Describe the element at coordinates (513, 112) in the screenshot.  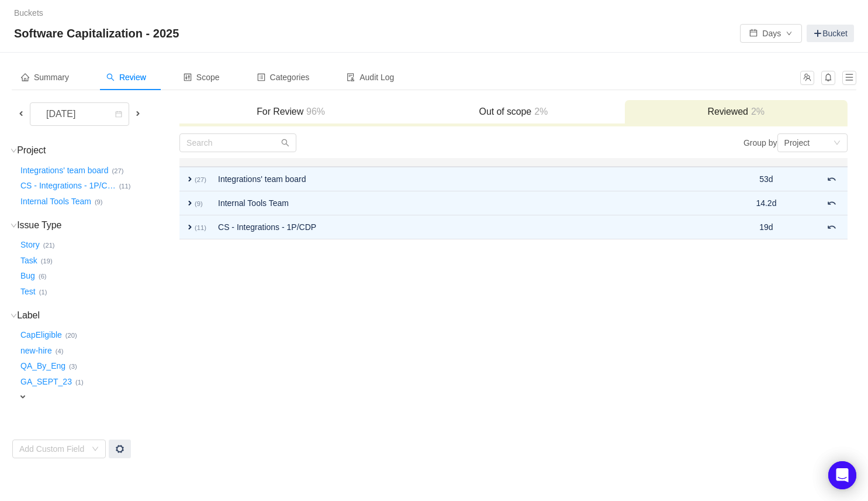
I see `h3: Out of scope` at that location.